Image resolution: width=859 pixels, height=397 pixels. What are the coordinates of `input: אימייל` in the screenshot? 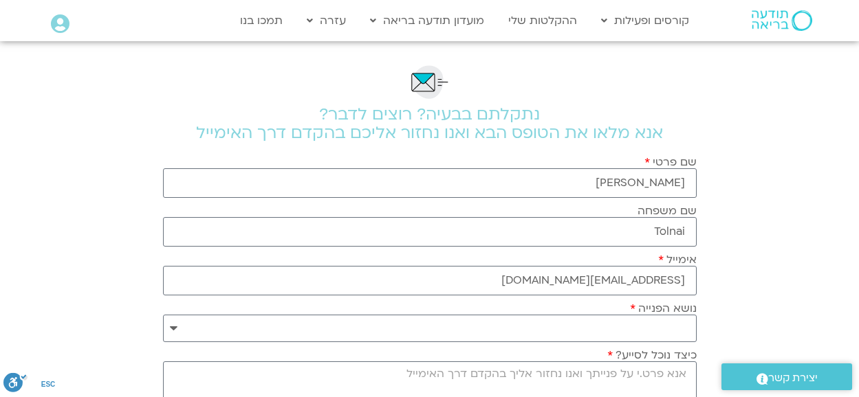 It's located at (430, 281).